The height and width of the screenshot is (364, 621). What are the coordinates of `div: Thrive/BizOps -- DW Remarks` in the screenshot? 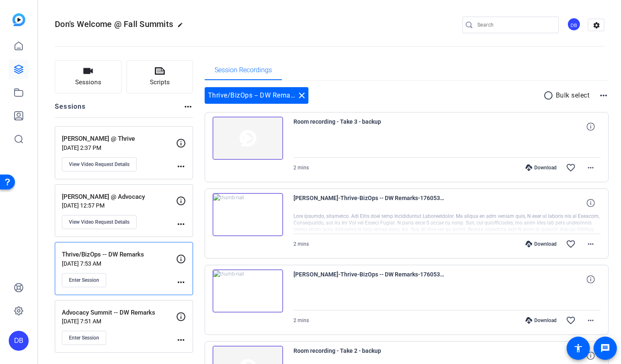 It's located at (256, 96).